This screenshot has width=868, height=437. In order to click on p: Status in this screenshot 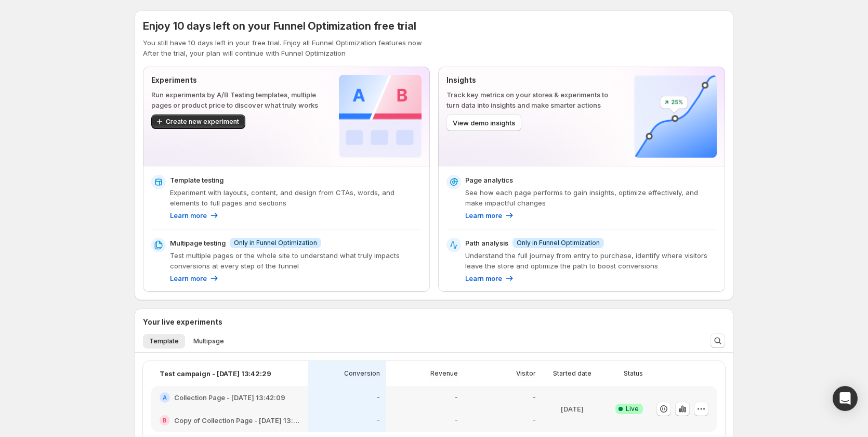, I will do `click(633, 373)`.